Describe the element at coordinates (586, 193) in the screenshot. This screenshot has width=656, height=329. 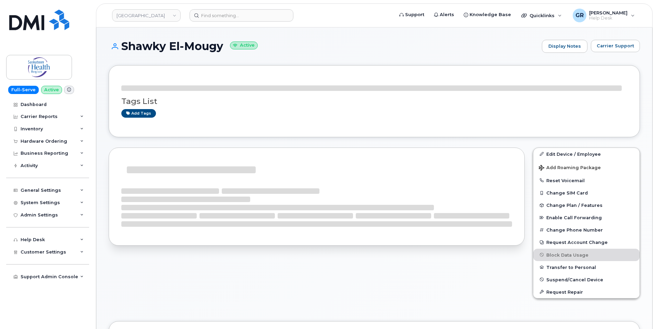
I see `button: Change SIM Card` at that location.